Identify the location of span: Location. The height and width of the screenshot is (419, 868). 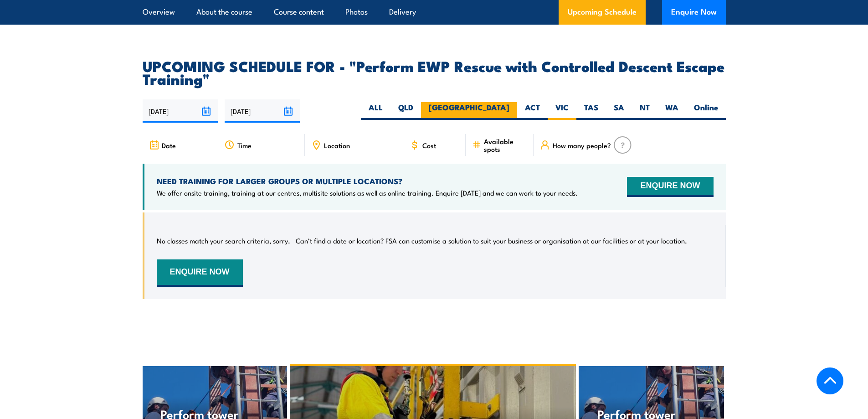
(337, 145).